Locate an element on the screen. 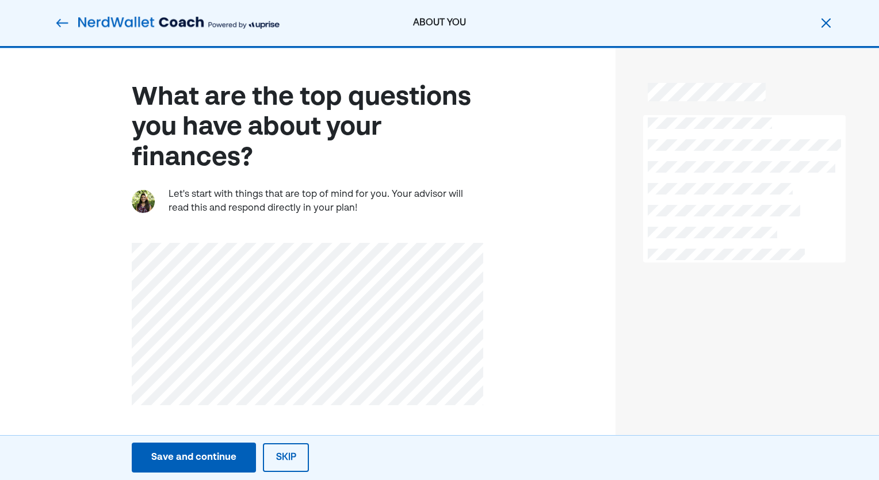  div: ABOUT YOU is located at coordinates (439, 23).